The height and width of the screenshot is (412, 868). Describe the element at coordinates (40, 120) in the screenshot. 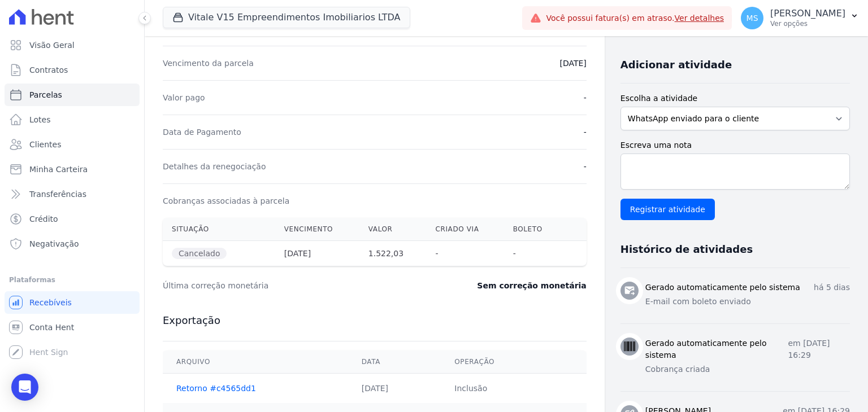

I see `span: Lotes` at that location.